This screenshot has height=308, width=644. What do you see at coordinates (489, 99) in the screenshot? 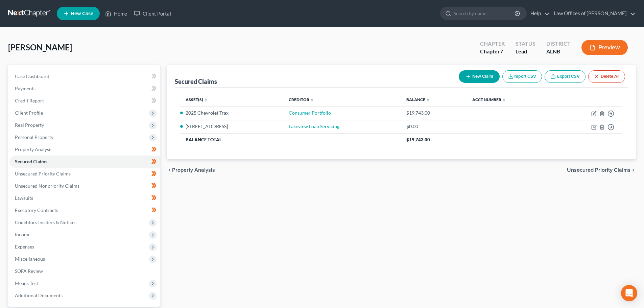
I see `a: Acct Number unfold_more` at bounding box center [489, 99].